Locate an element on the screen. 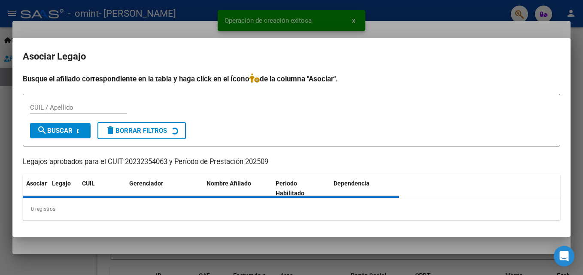 Image resolution: width=583 pixels, height=275 pixels. span: Asociar is located at coordinates (36, 184).